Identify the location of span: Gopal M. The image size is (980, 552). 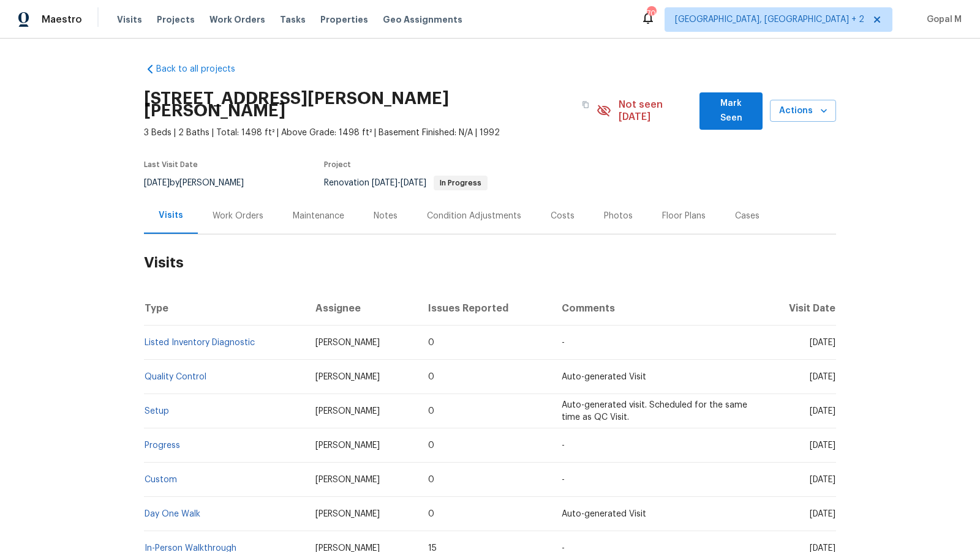
(941, 20).